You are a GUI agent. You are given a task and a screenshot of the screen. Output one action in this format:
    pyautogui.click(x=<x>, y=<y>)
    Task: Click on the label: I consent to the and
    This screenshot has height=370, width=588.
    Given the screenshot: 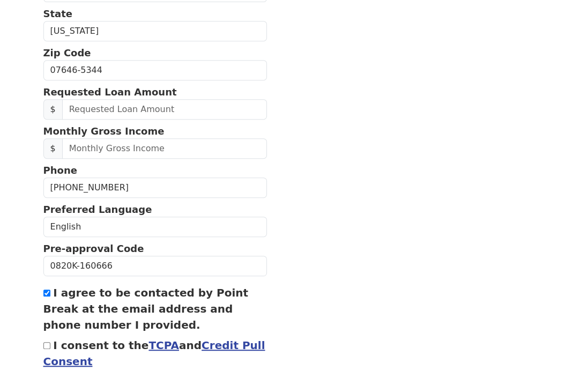 What is the action you would take?
    pyautogui.click(x=154, y=354)
    